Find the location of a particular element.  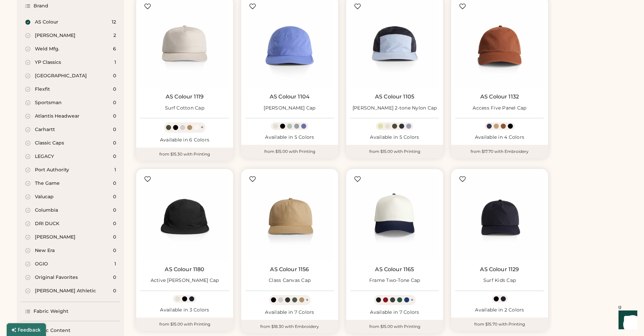

div: LEGACY is located at coordinates (44, 157).